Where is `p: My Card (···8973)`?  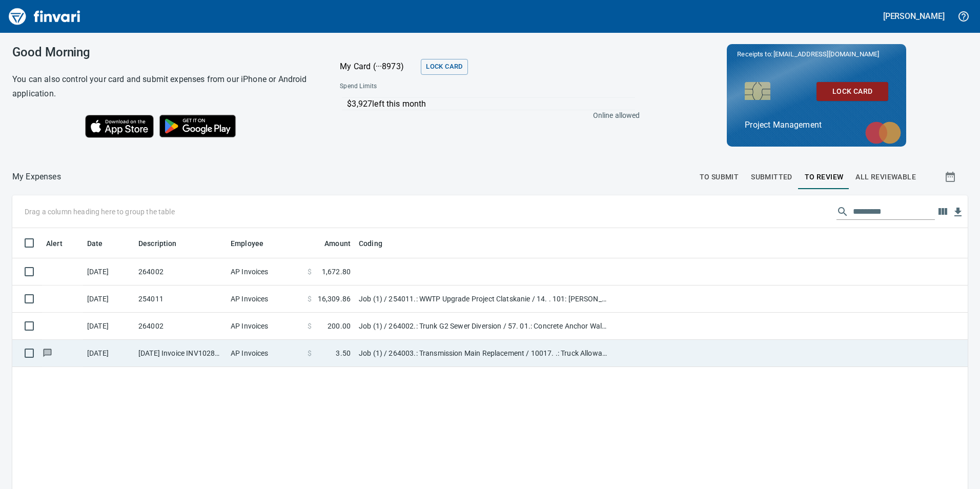
p: My Card (···8973) is located at coordinates (378, 67).